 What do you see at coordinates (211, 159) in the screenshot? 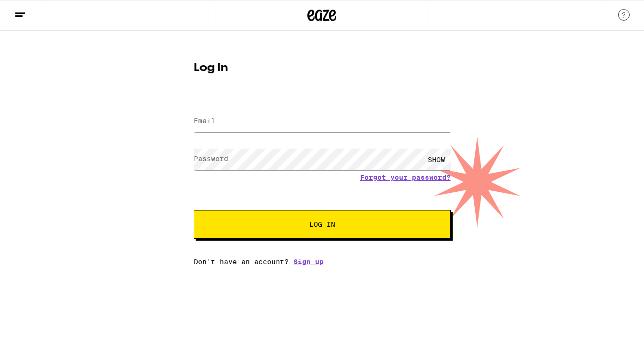
I see `label: Password` at bounding box center [211, 159].